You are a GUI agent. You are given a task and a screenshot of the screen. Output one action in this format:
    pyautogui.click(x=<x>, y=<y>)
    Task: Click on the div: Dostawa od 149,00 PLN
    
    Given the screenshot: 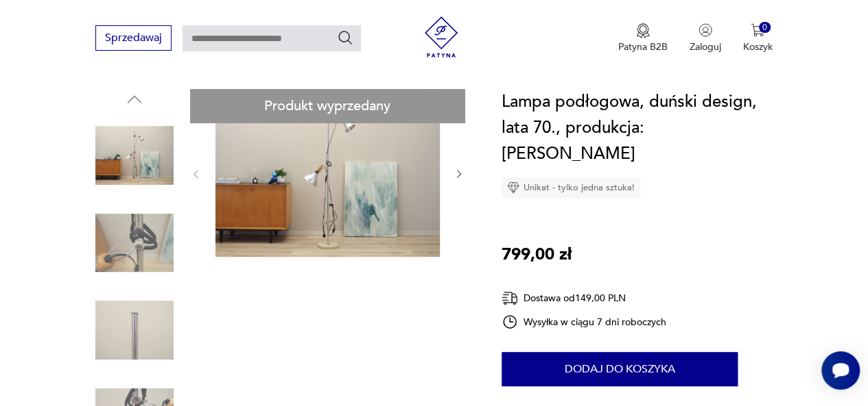 What is the action you would take?
    pyautogui.click(x=583, y=299)
    